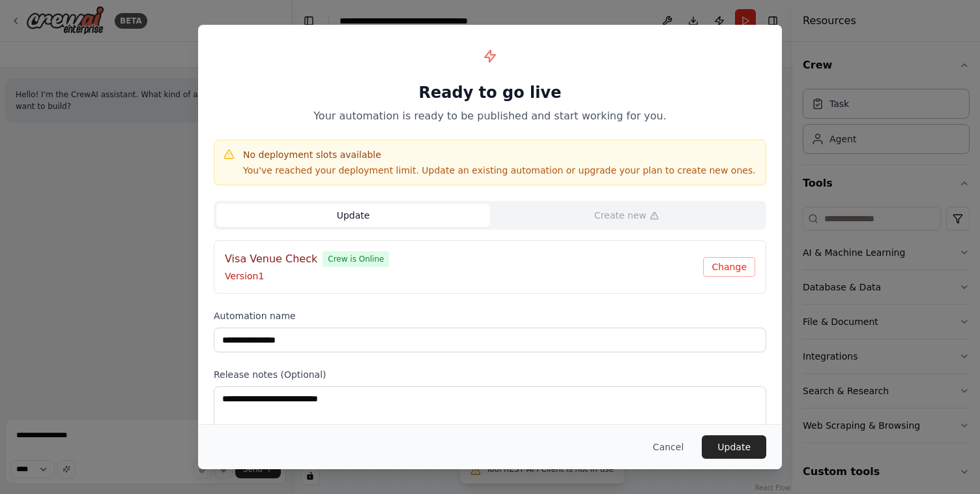 This screenshot has width=980, height=494. What do you see at coordinates (271, 259) in the screenshot?
I see `h4: Visa Venue Check` at bounding box center [271, 259].